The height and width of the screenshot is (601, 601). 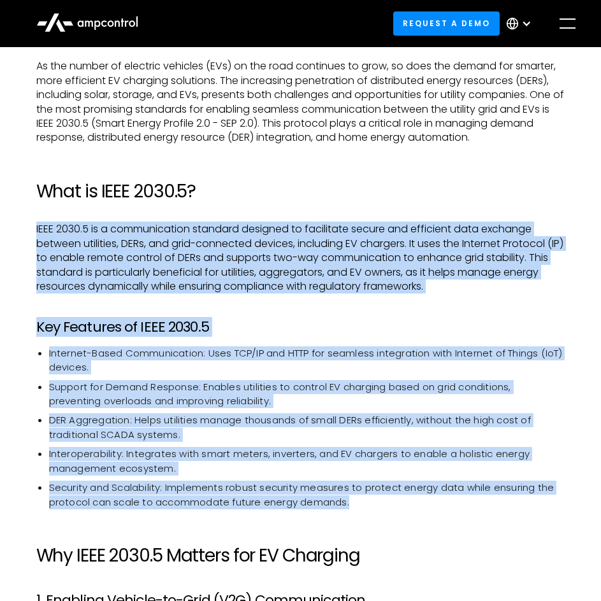 What do you see at coordinates (301, 327) in the screenshot?
I see `h3: Key Features of IEEE 2030.5` at bounding box center [301, 327].